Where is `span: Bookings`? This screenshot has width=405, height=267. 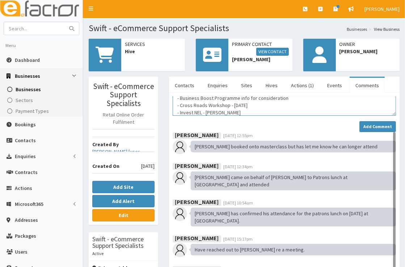 span: Bookings is located at coordinates (25, 124).